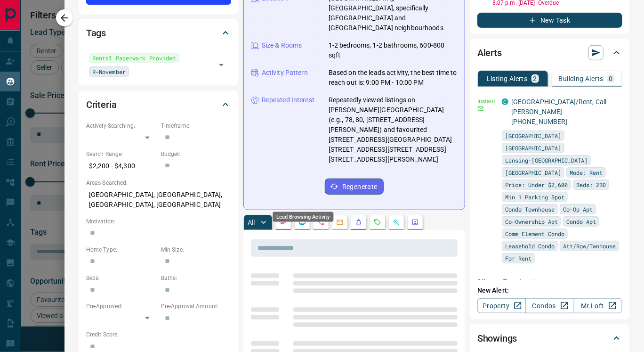 The width and height of the screenshot is (644, 352). What do you see at coordinates (497, 338) in the screenshot?
I see `h2: Showings` at bounding box center [497, 338].